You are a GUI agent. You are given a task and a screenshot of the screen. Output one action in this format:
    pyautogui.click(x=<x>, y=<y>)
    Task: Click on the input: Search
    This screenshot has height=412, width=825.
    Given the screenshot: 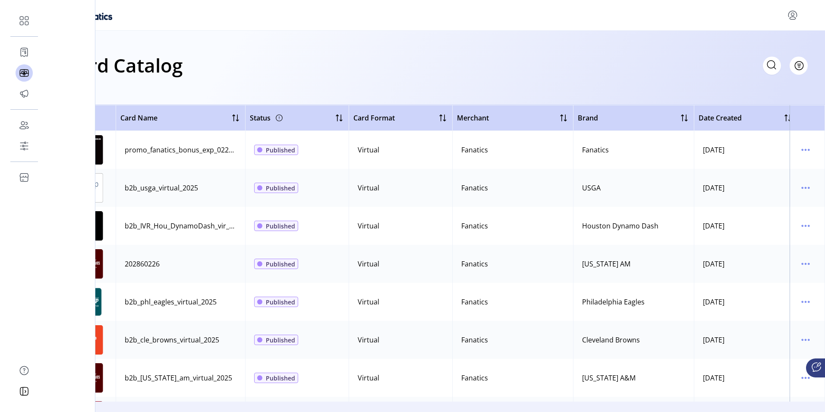 What is the action you would take?
    pyautogui.click(x=772, y=66)
    